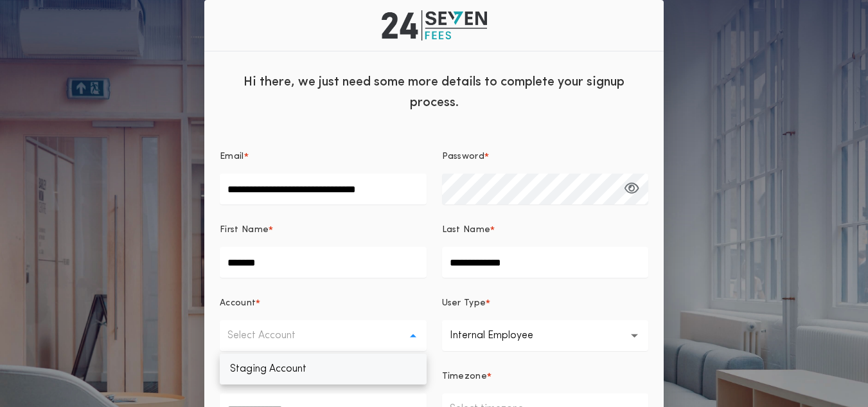 The width and height of the screenshot is (868, 407). Describe the element at coordinates (272, 336) in the screenshot. I see `p: Select Account` at that location.